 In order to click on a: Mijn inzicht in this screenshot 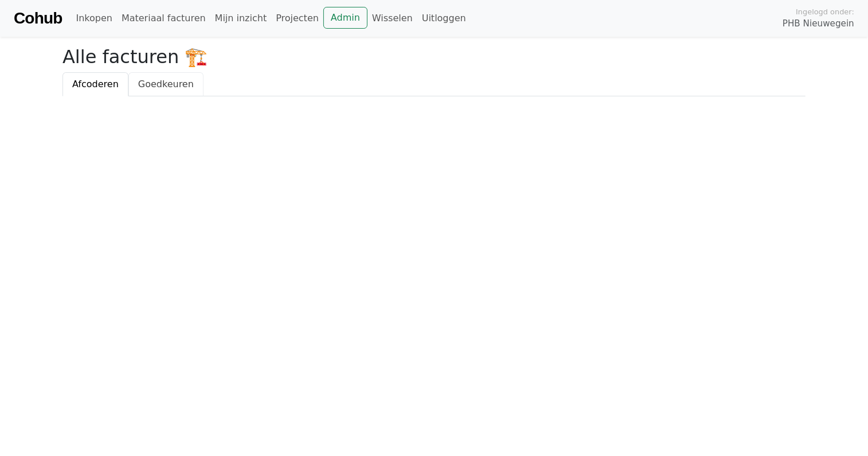, I will do `click(241, 18)`.